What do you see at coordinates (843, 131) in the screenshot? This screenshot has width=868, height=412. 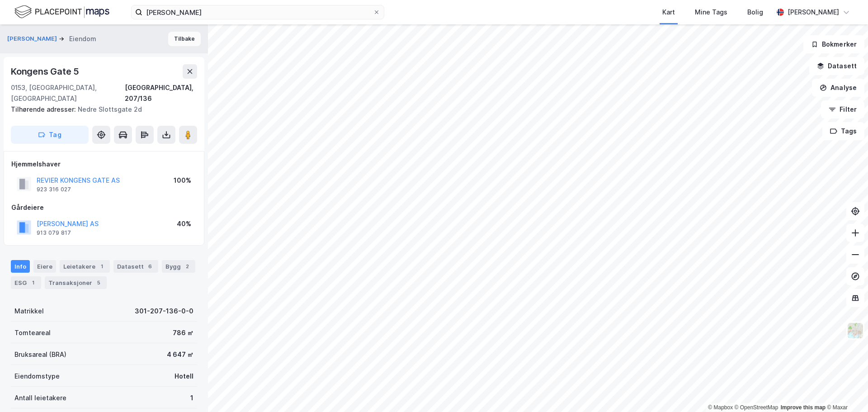 I see `button: Tags` at bounding box center [843, 131].